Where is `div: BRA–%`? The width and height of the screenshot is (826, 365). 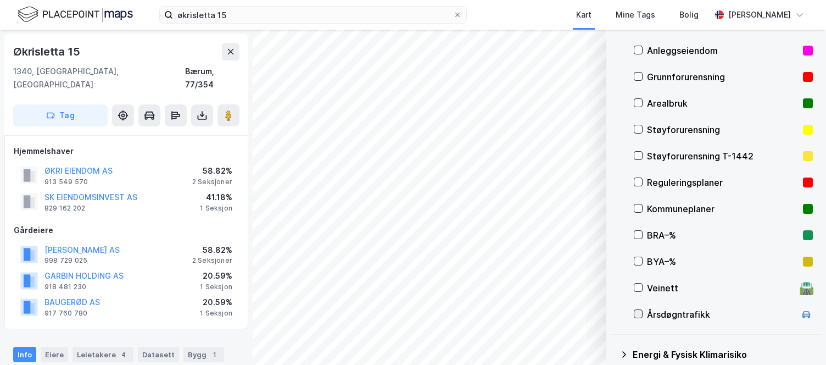 div: BRA–% is located at coordinates (723, 235).